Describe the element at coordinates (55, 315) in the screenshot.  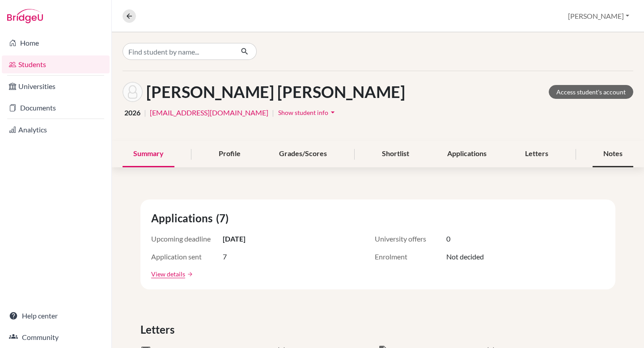
I see `a: Help center` at that location.